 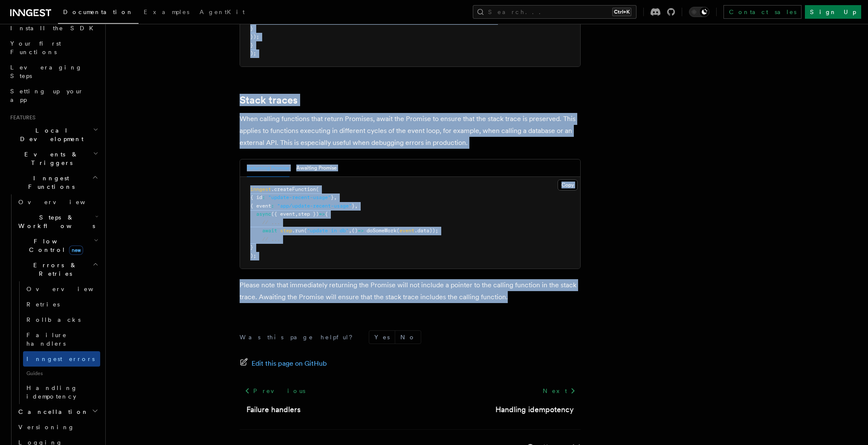 What do you see at coordinates (58, 246) in the screenshot?
I see `button: Flow Controlnew` at bounding box center [58, 246].